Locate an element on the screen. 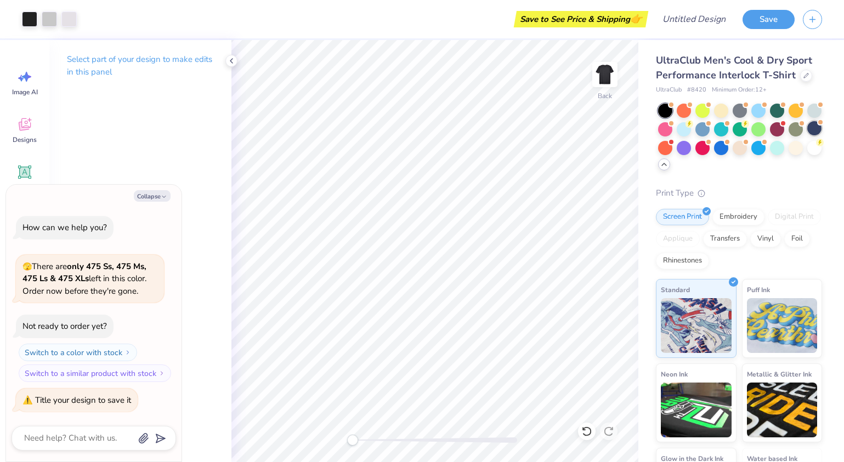 This screenshot has height=462, width=844. p: Select part of your design to make edits in this panel is located at coordinates (140, 66).